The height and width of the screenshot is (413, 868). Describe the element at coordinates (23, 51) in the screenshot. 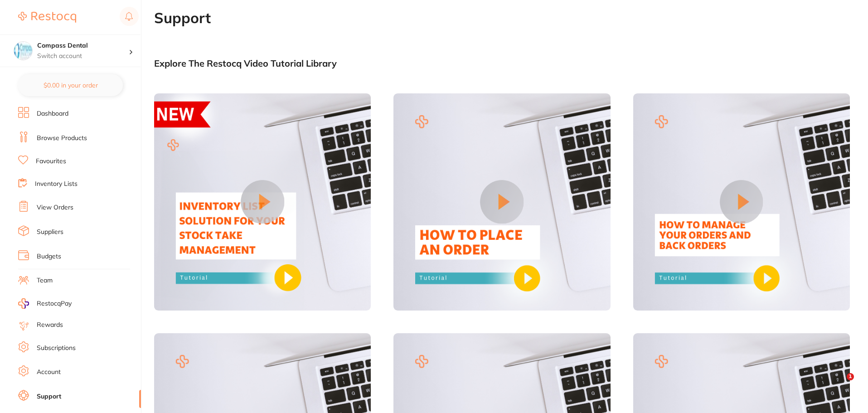

I see `img: Compass Dental` at that location.